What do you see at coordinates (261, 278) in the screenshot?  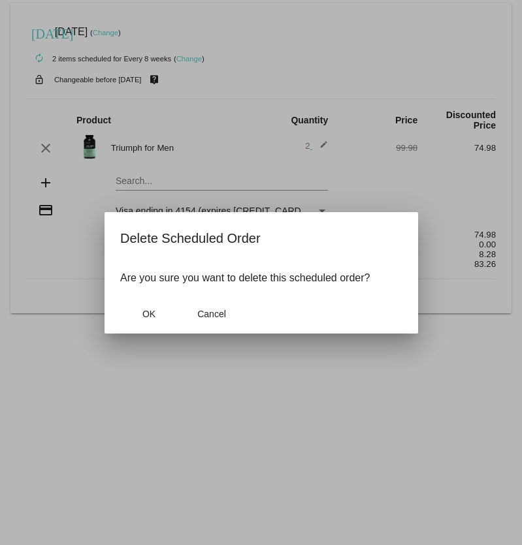 I see `p: Are you sure you want to delete this scheduled order?` at bounding box center [261, 278].